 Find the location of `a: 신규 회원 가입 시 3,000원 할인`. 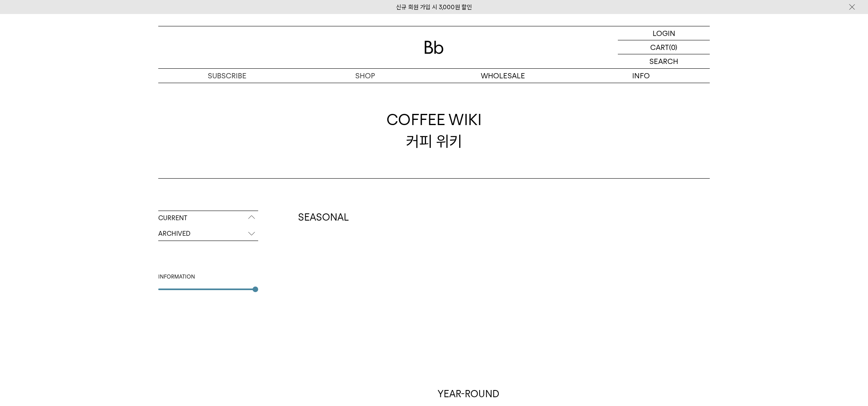

a: 신규 회원 가입 시 3,000원 할인 is located at coordinates (434, 7).